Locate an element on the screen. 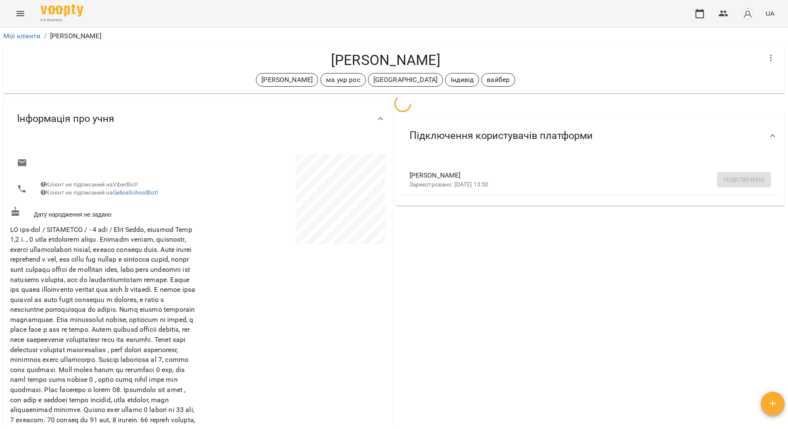 This screenshot has width=788, height=429. img: avatar_s.png is located at coordinates (748, 14).